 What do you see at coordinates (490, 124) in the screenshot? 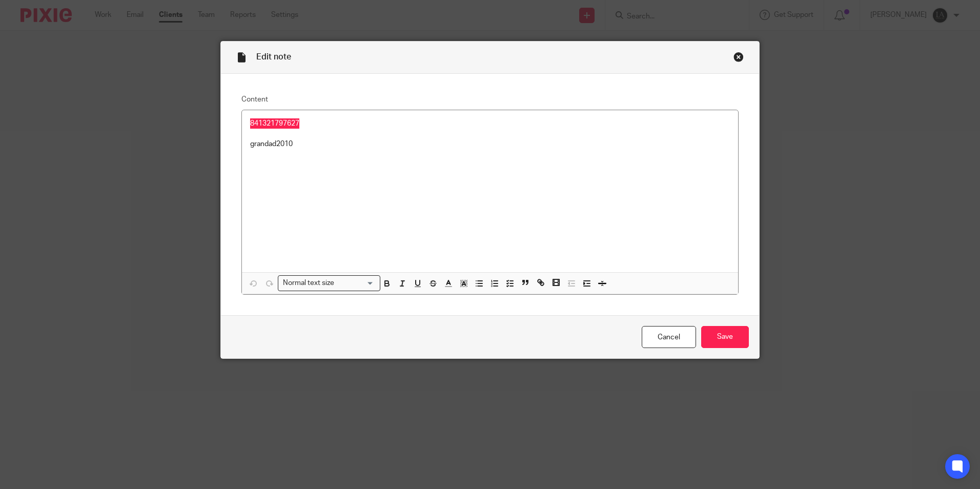
I see `p: 841321797627` at bounding box center [490, 124].